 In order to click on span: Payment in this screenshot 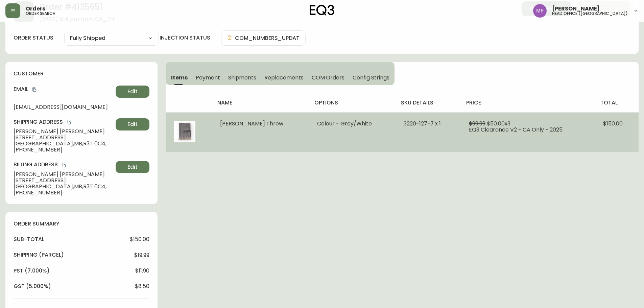, I will do `click(208, 77)`.